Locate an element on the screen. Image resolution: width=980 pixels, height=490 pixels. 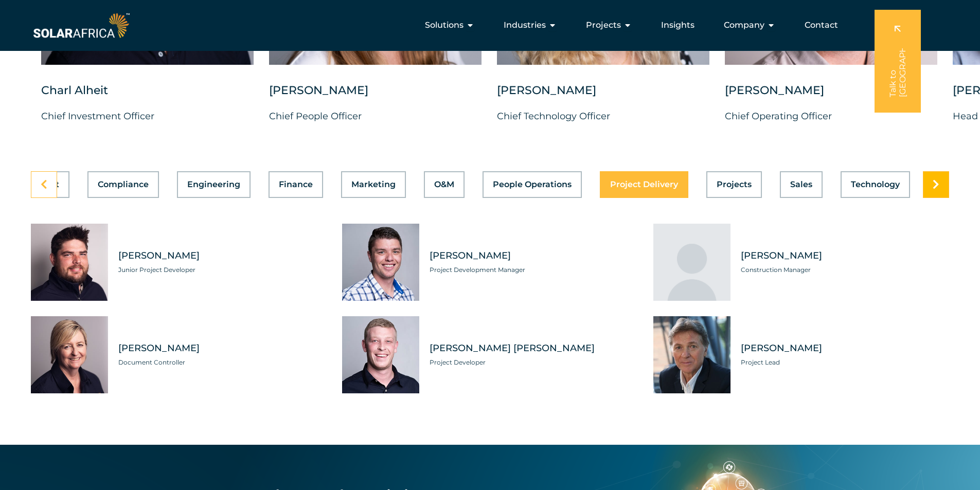
span: People Operations is located at coordinates (532, 185).